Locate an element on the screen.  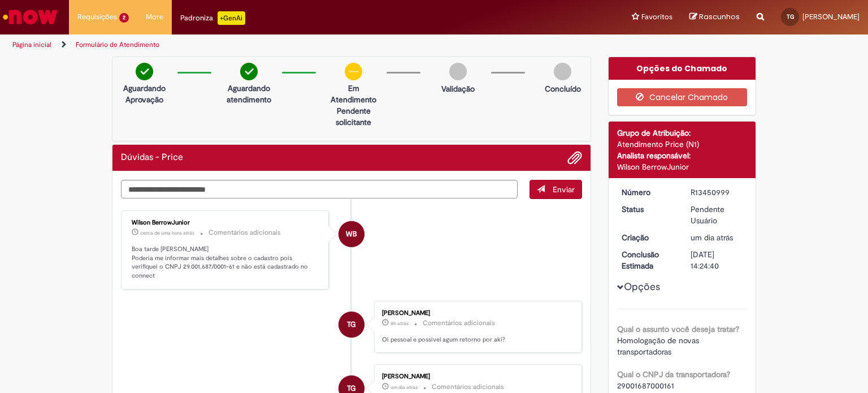
span: WB is located at coordinates (352, 234).